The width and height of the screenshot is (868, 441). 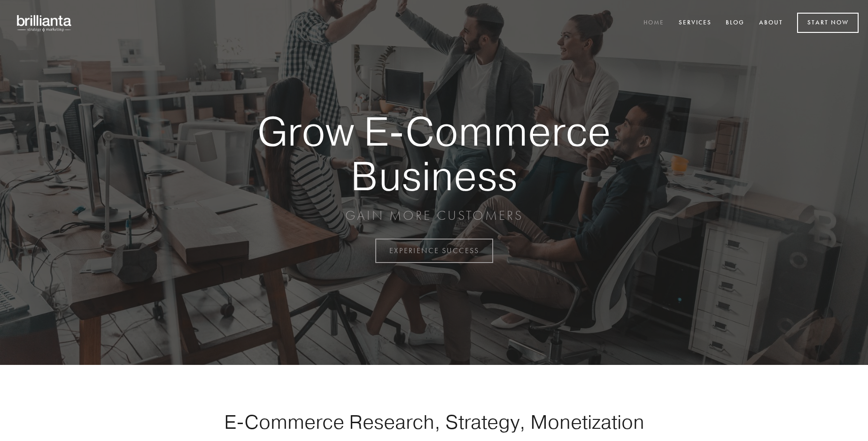 What do you see at coordinates (771, 23) in the screenshot?
I see `a: About` at bounding box center [771, 23].